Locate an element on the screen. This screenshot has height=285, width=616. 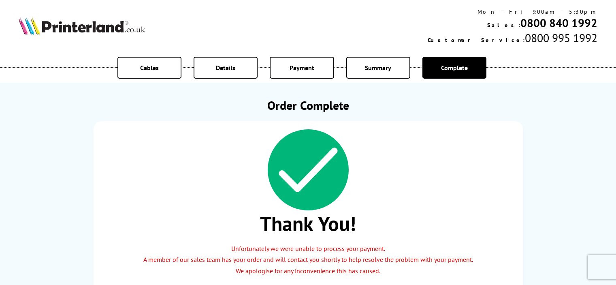
span: Details is located at coordinates (226, 68).